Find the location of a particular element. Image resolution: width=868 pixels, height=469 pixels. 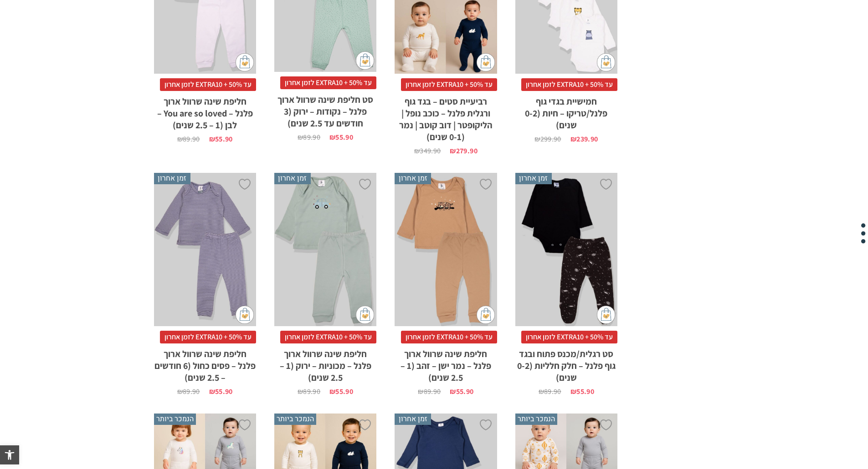

h2: רביעיית סטים – בגד גוף ורגלית פלנל – כוכב נופל | הליקופטר | דוב קוטב | נמר (0-1 שנים) is located at coordinates (446, 117).